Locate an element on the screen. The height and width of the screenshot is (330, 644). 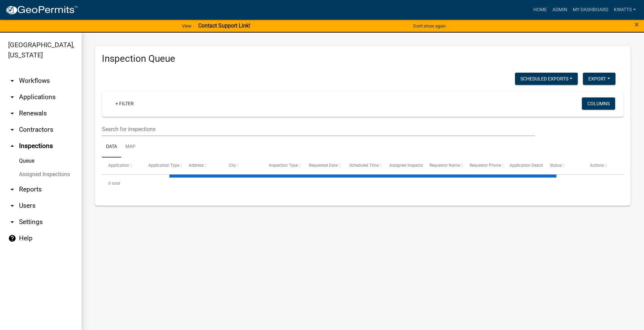
datatable-header-cell: Application Type is located at coordinates (162, 166).